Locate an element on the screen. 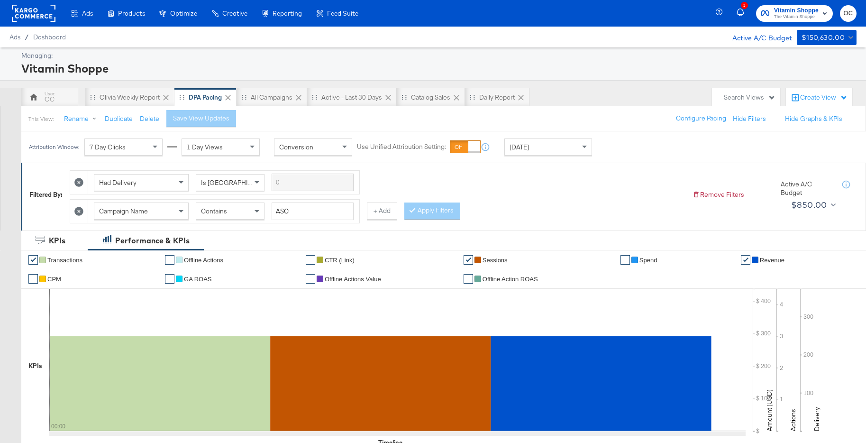 Image resolution: width=866 pixels, height=443 pixels. button: Vitamin ShoppeThe Vitamin Shoppe is located at coordinates (795, 13).